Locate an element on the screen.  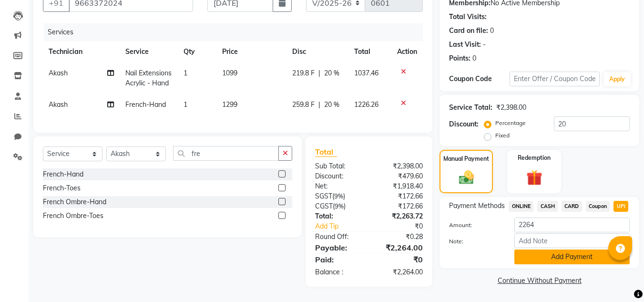
th: Service is located at coordinates (148, 52).